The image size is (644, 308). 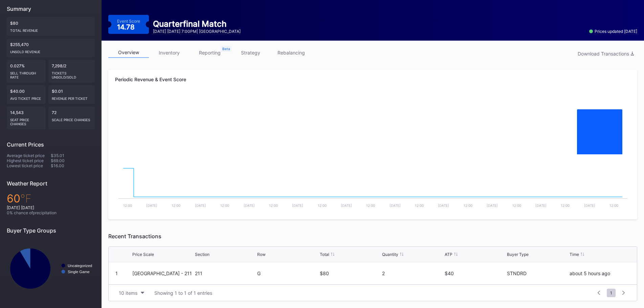 I want to click on div: Weather Report, so click(x=51, y=183).